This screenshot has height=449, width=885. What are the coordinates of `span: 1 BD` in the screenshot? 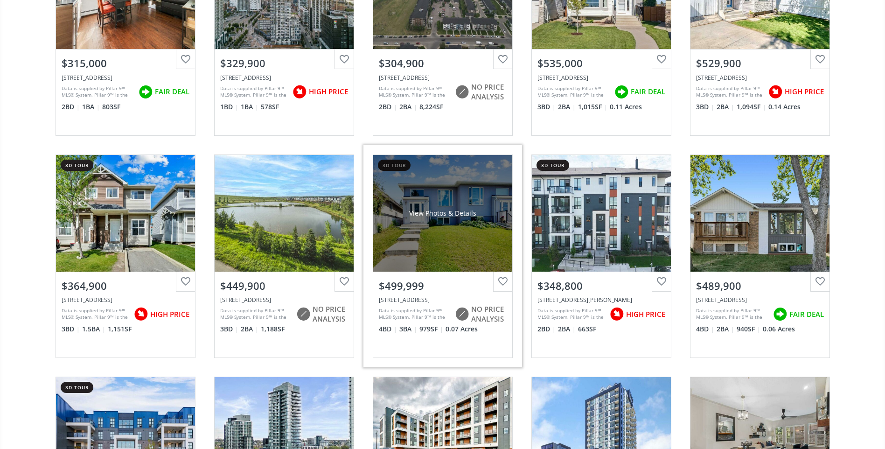 It's located at (229, 107).